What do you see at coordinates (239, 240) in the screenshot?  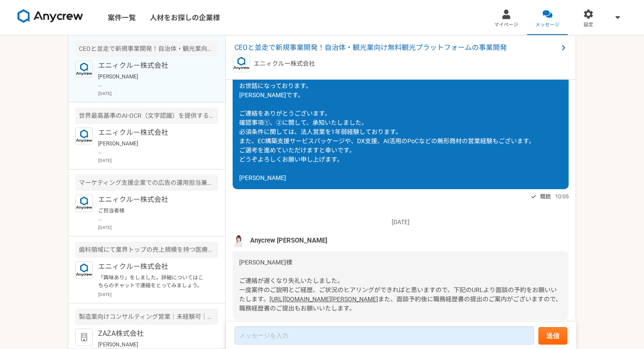 I see `img: %E5%90%8D%E7%A7%B0%E6%9C%AA%E8%A8%AD%E5%AE%9A%E3%81%AE%E3%83%87%E3%82%B6%E3%82%A4%E3%83%B3__3_.png` at bounding box center [239, 240].